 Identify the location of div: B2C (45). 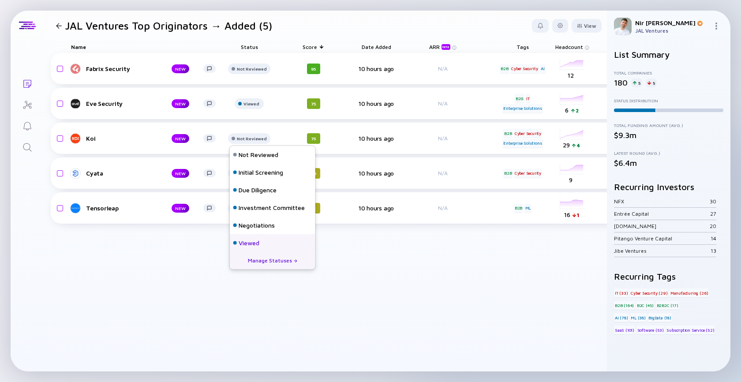
(645, 305).